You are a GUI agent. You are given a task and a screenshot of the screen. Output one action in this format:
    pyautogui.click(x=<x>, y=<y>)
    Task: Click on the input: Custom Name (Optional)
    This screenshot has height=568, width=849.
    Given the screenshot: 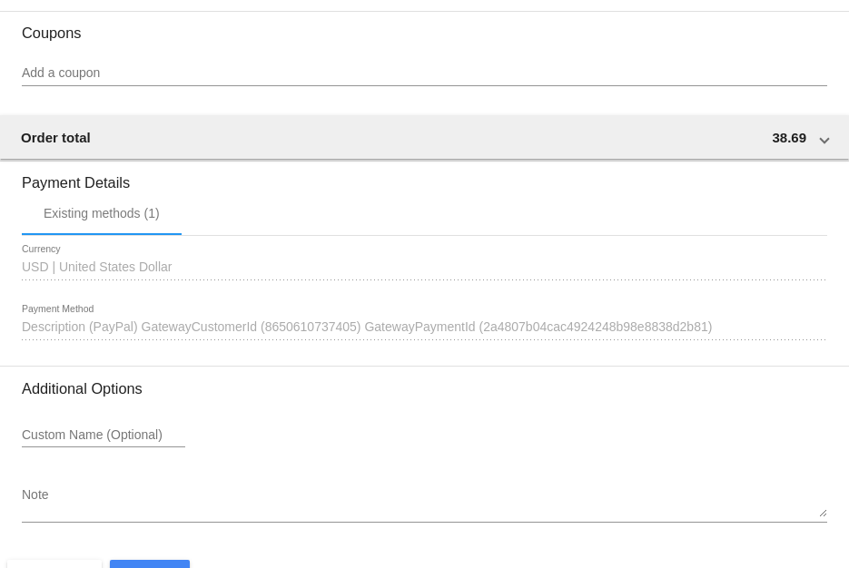 What is the action you would take?
    pyautogui.click(x=103, y=436)
    